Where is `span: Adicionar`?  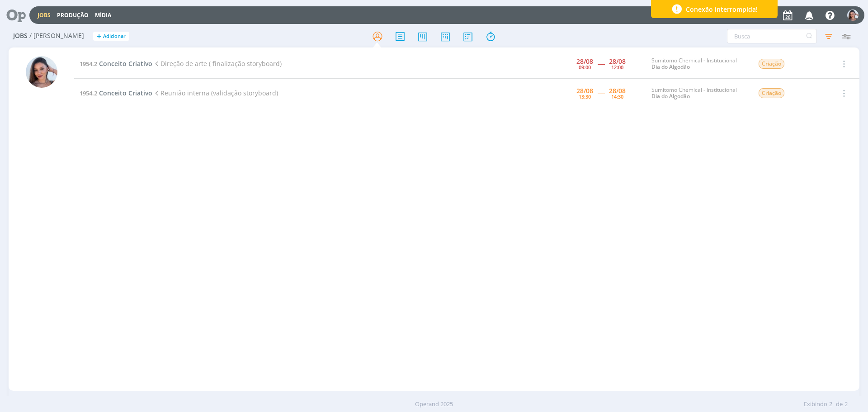
span: Adicionar is located at coordinates (114, 36).